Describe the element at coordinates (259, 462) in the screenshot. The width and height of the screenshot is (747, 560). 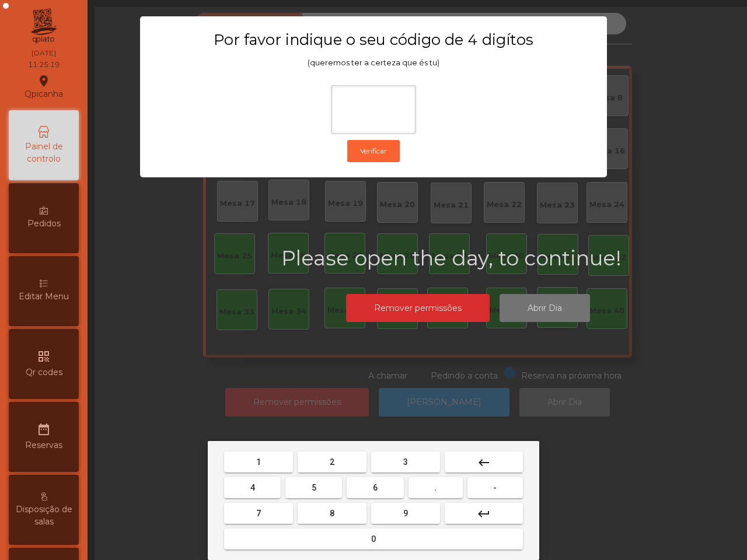
I see `span: 1` at that location.